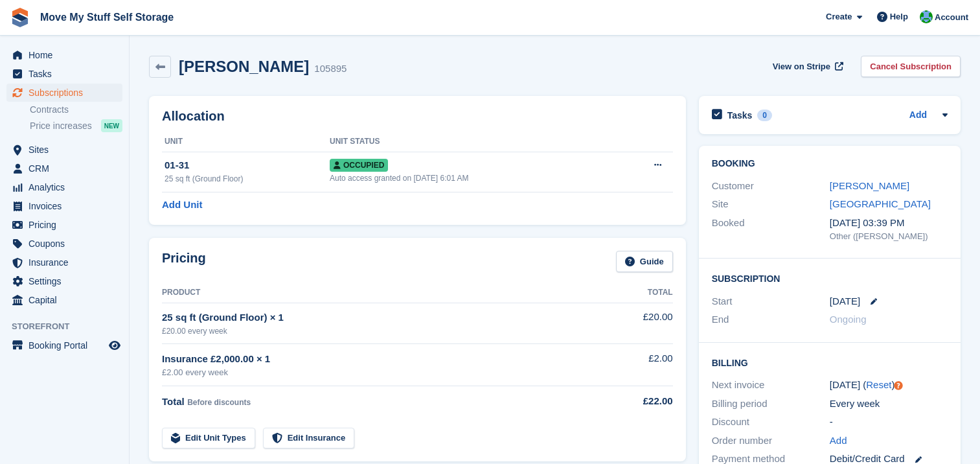 Image resolution: width=980 pixels, height=464 pixels. Describe the element at coordinates (70, 327) in the screenshot. I see `span: Storefront` at that location.